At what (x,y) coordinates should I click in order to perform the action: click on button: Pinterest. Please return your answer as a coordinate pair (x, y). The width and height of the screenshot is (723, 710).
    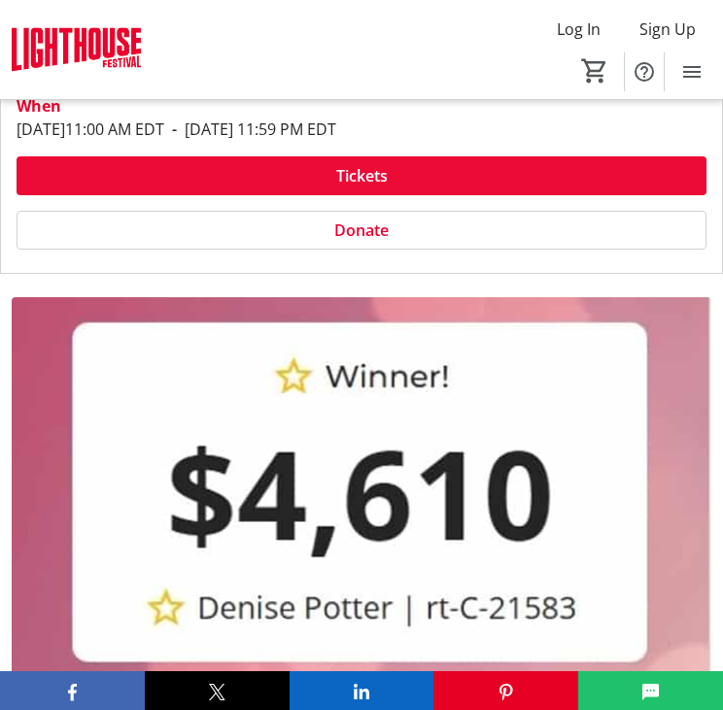
    Looking at the image, I should click on (505, 691).